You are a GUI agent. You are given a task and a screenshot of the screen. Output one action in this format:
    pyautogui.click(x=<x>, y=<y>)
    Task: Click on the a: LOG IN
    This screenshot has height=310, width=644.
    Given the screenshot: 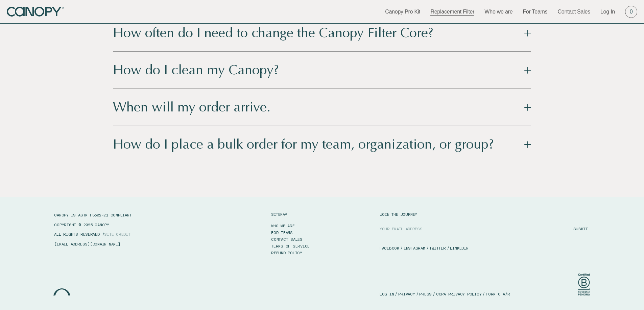 What is the action you would take?
    pyautogui.click(x=387, y=294)
    